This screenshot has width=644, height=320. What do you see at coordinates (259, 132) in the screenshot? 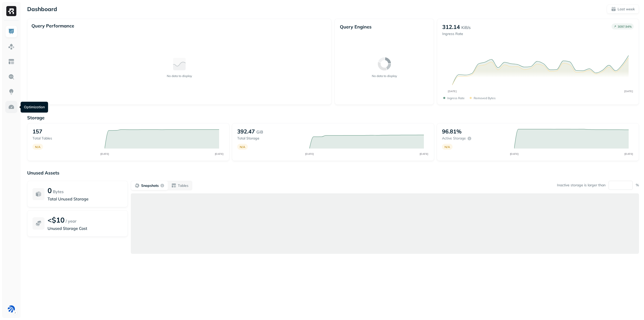
I see `p: GiB` at bounding box center [259, 132].